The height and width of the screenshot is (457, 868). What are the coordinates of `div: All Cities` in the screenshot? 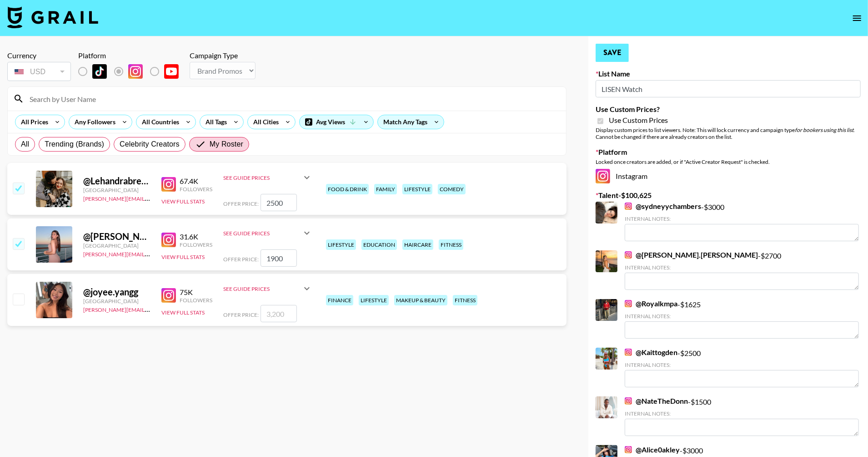 It's located at (264, 122).